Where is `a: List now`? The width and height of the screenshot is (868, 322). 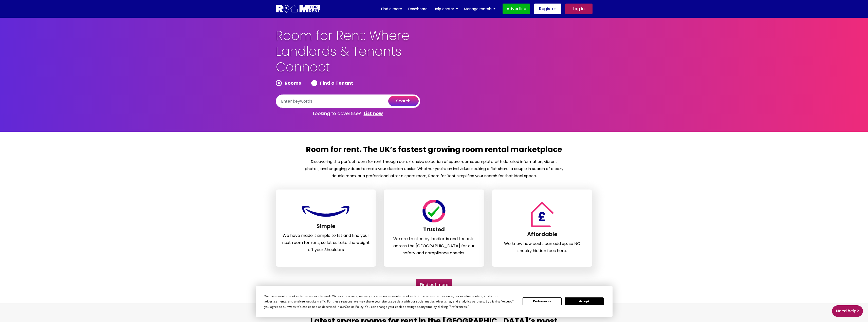
a: List now is located at coordinates (374, 114).